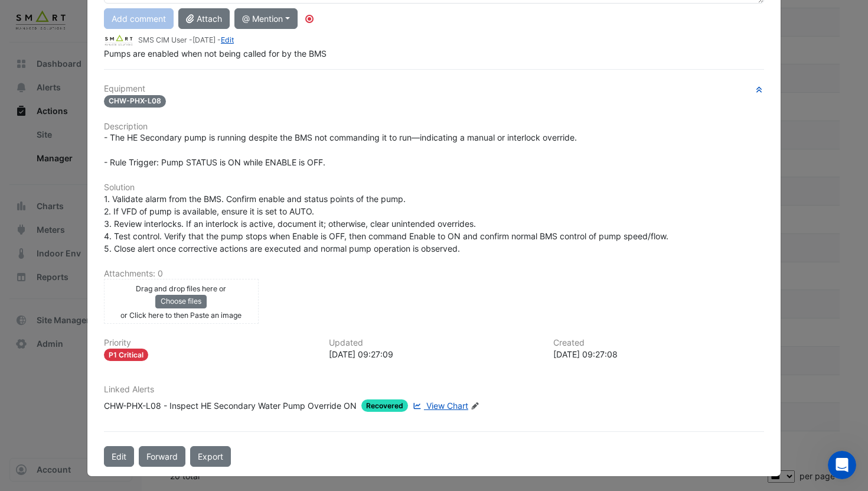  What do you see at coordinates (434, 89) in the screenshot?
I see `h6: Equipment` at bounding box center [434, 89].